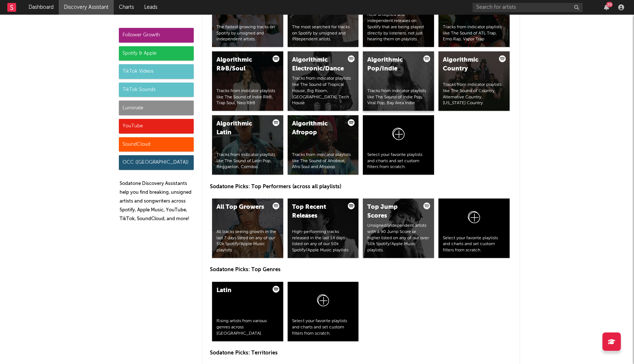  What do you see at coordinates (607, 7) in the screenshot?
I see `button: 20` at bounding box center [607, 7].